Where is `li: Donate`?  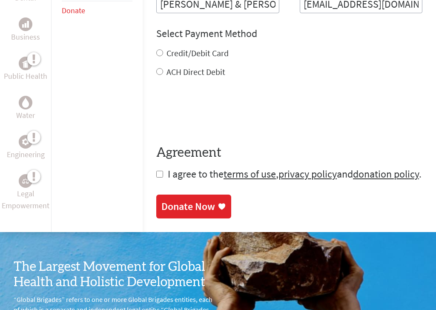 li: Donate is located at coordinates (97, 11).